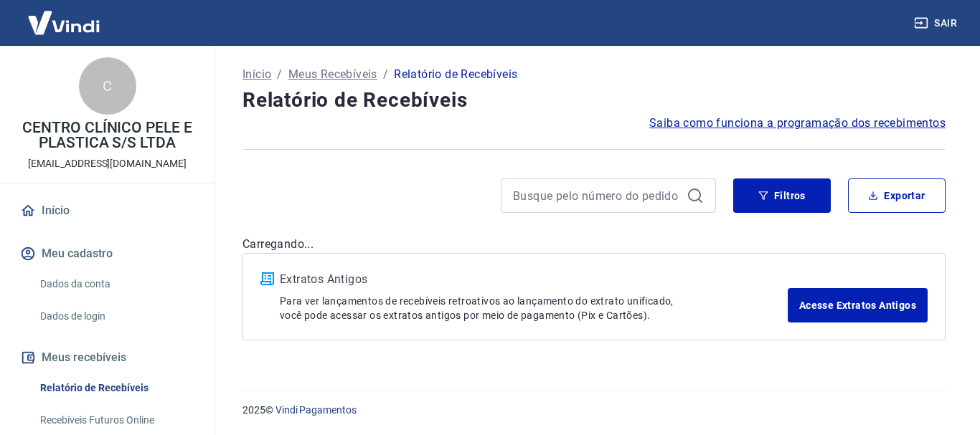 This screenshot has width=980, height=435. Describe the element at coordinates (937, 23) in the screenshot. I see `button: Sair` at that location.